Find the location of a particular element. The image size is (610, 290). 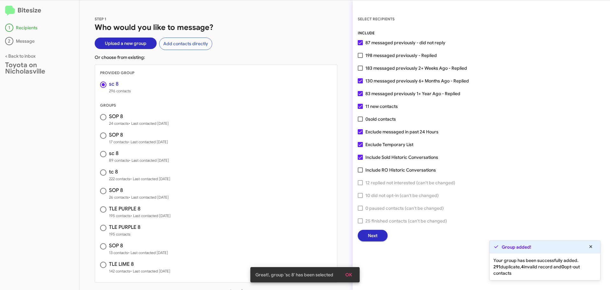

span: OK is located at coordinates (349, 274).